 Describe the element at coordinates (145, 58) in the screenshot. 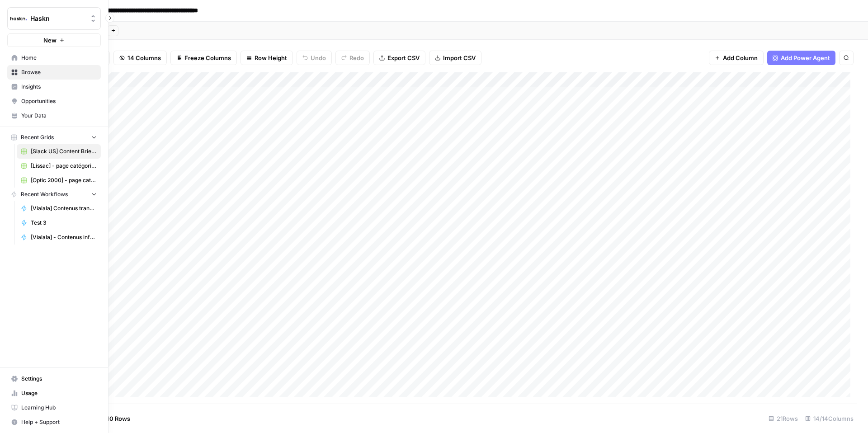

I see `span: 14 Columns` at that location.